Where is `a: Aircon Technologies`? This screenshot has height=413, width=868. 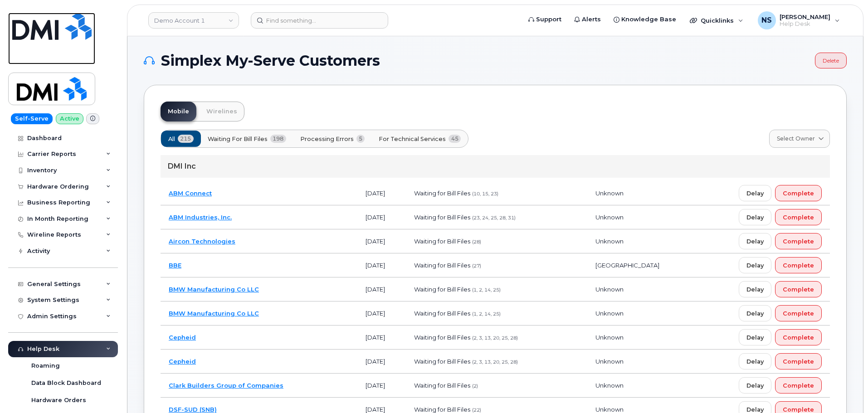 a: Aircon Technologies is located at coordinates (202, 241).